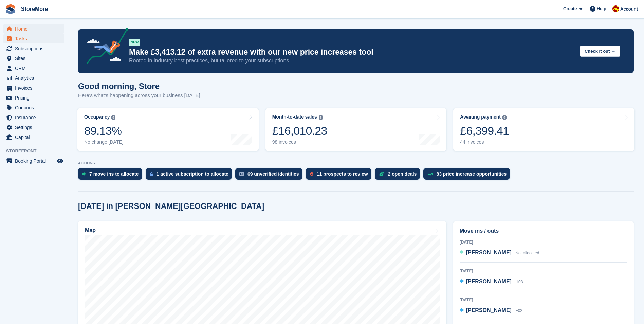  Describe the element at coordinates (105, 47) in the screenshot. I see `img: price-adjustments-announcement-icon-8257ccfd72463d97f412b2fc003d46551f7dbcb40ab6d574587a9cd5c0d94...` at that location.